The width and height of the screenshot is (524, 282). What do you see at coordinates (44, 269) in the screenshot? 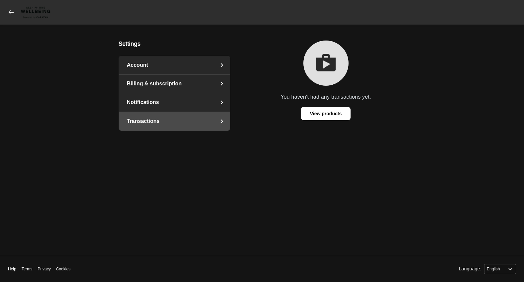
I see `a: Privacy` at bounding box center [44, 269].